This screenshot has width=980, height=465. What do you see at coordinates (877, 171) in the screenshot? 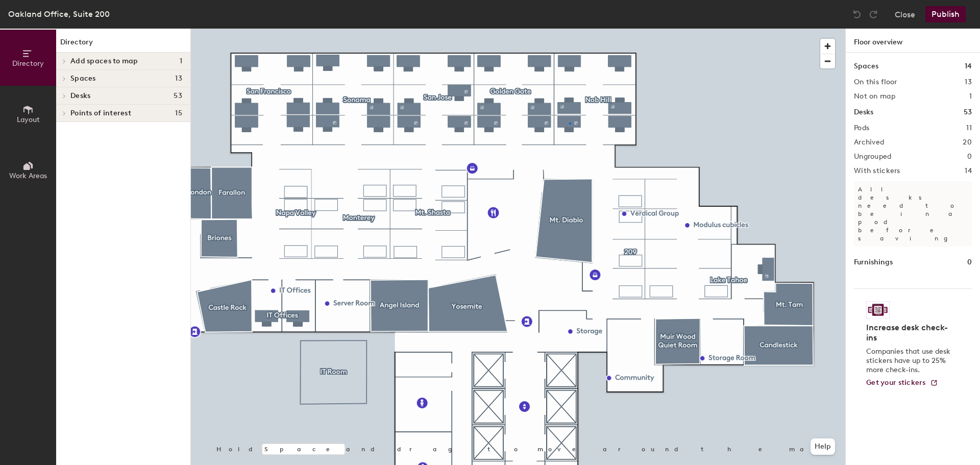
I see `h2: With stickers` at bounding box center [877, 171].